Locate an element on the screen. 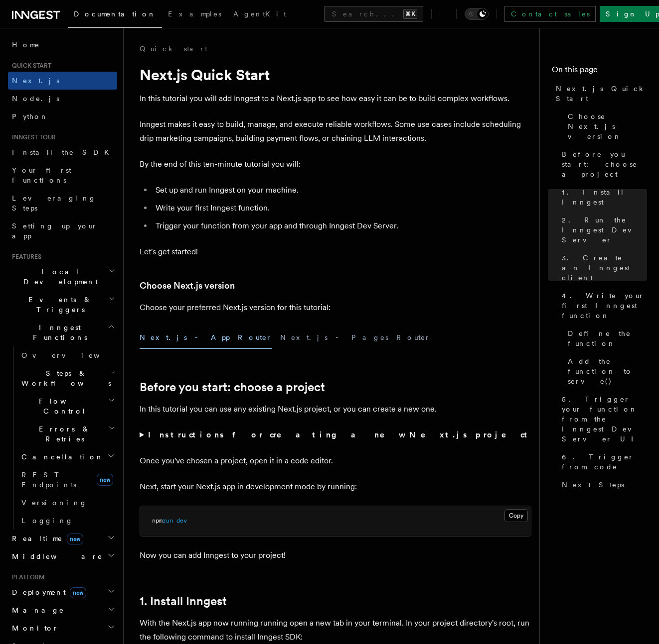 The image size is (659, 644). a: Next Steps is located at coordinates (602, 485).